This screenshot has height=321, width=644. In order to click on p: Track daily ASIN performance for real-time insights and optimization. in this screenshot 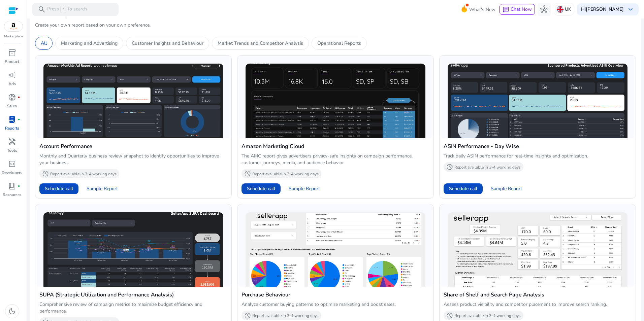, I will do `click(538, 156)`.